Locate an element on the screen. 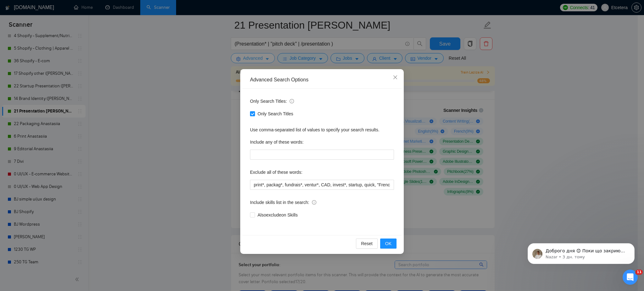  span: close is located at coordinates (395, 77).